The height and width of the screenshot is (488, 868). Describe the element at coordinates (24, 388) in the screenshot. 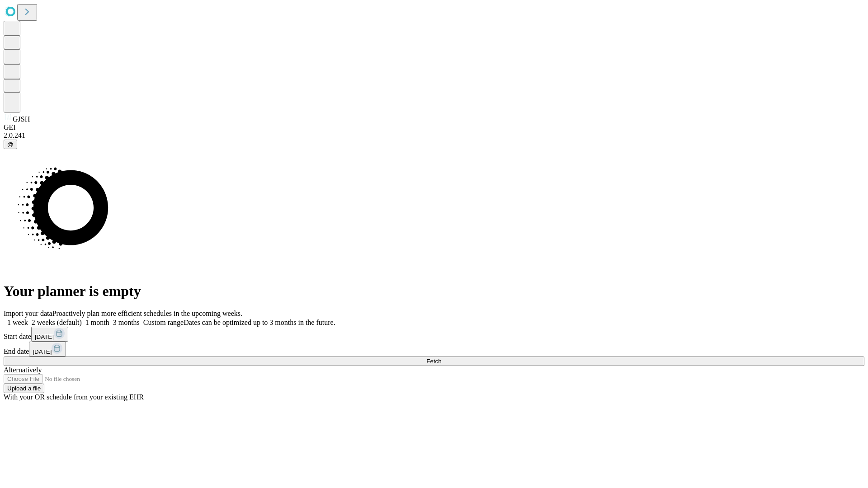

I see `button: Upload a file` at that location.